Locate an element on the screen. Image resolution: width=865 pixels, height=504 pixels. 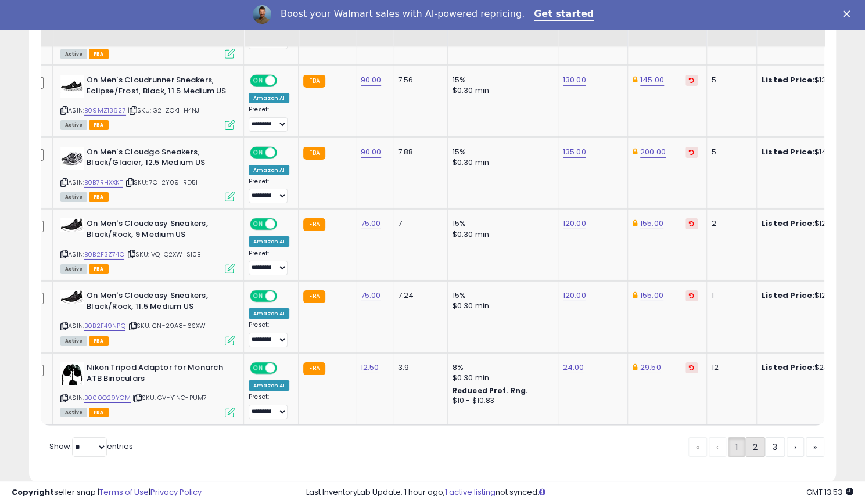
a: 12.50 is located at coordinates (370, 368).